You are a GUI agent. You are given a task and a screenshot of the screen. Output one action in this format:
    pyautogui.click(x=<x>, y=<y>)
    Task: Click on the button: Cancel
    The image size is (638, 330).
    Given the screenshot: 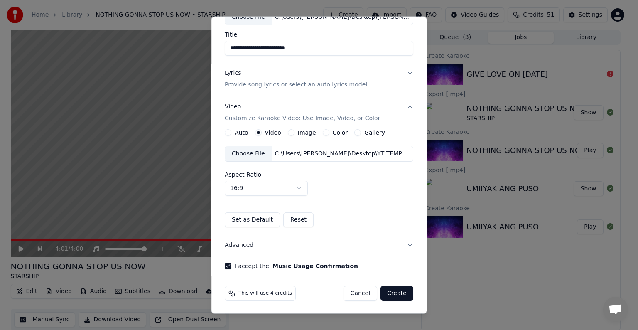 What is the action you would take?
    pyautogui.click(x=360, y=293)
    